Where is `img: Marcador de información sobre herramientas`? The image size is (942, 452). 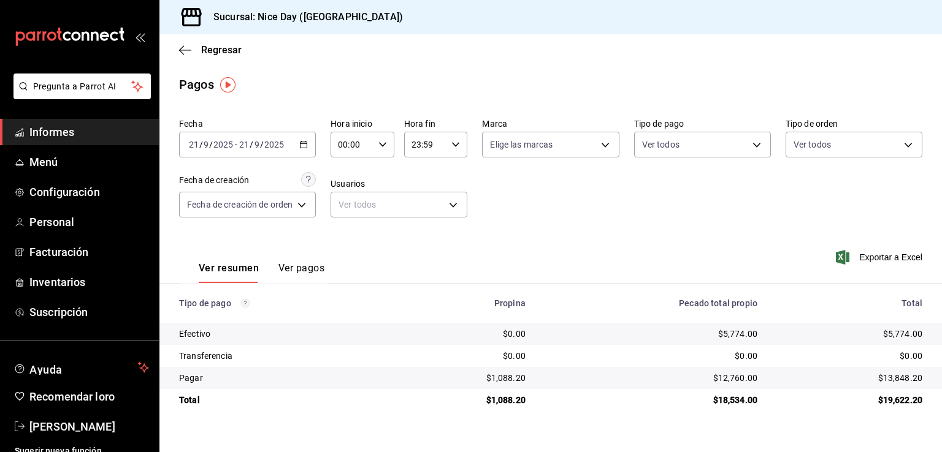 img: Marcador de información sobre herramientas is located at coordinates (227, 85).